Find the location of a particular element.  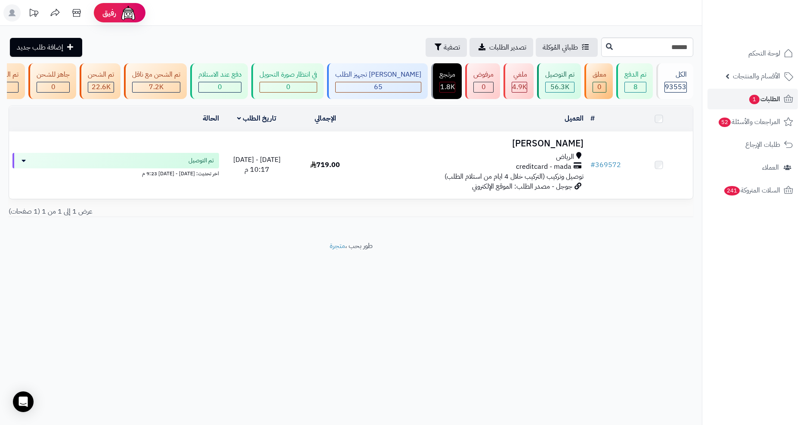

div: 7223 is located at coordinates (156, 87).